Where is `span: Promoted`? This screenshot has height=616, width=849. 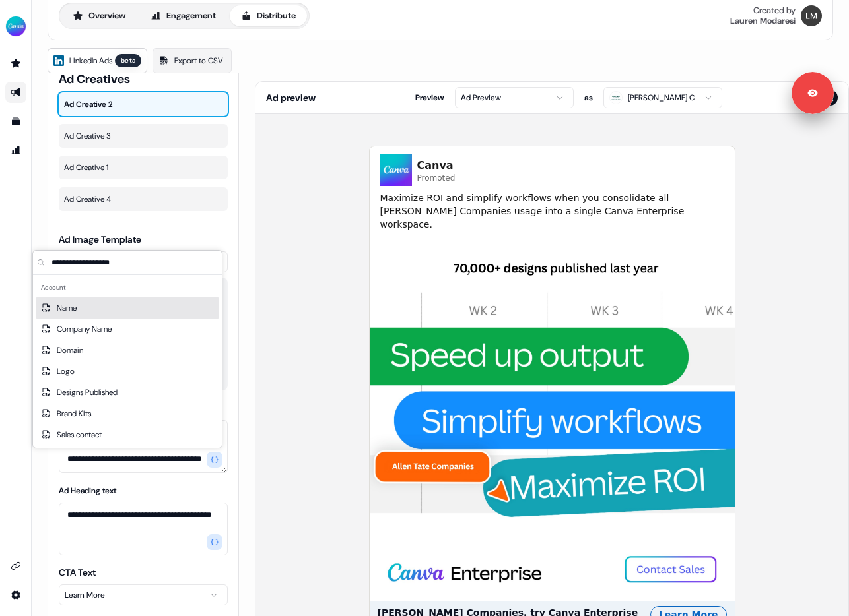
span: Promoted is located at coordinates (436, 178).